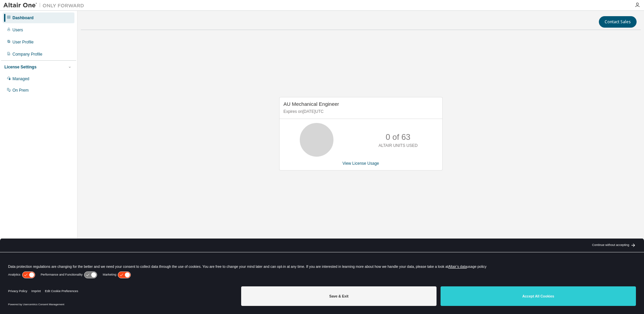  Describe the element at coordinates (23, 43) in the screenshot. I see `div: User Profile` at that location.